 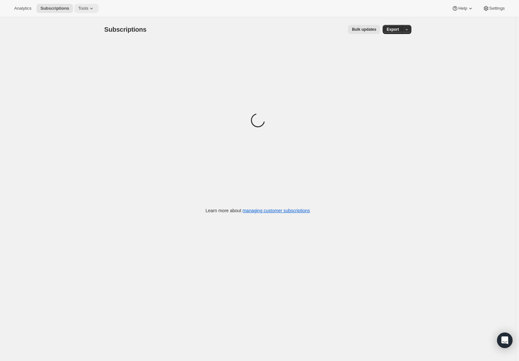 What do you see at coordinates (258, 211) in the screenshot?
I see `p: Learn more about` at bounding box center [258, 211].